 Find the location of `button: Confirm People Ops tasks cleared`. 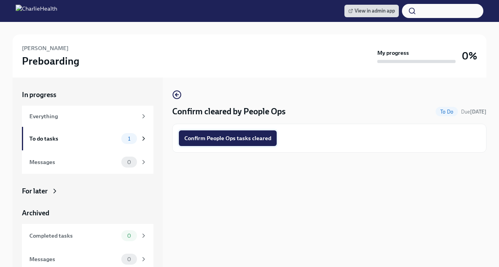

button: Confirm People Ops tasks cleared is located at coordinates (228, 138).